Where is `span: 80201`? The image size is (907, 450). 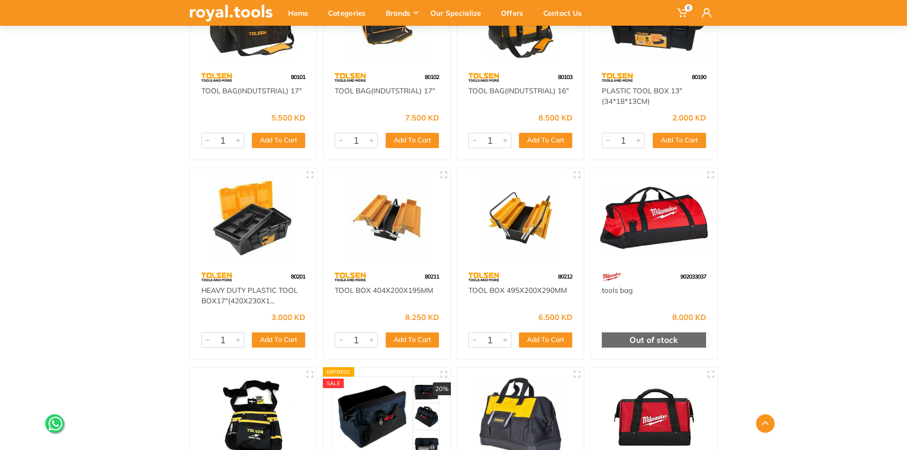
span: 80201 is located at coordinates (298, 276).